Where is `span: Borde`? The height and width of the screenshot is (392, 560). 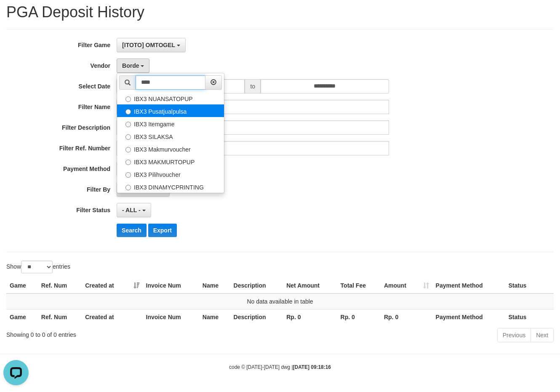 span: Borde is located at coordinates (131, 65).